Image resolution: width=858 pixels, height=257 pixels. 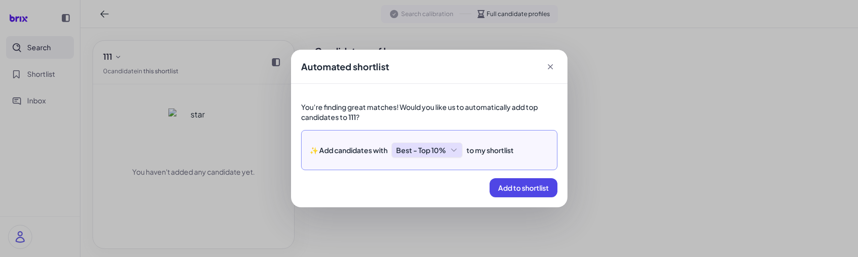 I want to click on span: to my shortlist, so click(x=490, y=150).